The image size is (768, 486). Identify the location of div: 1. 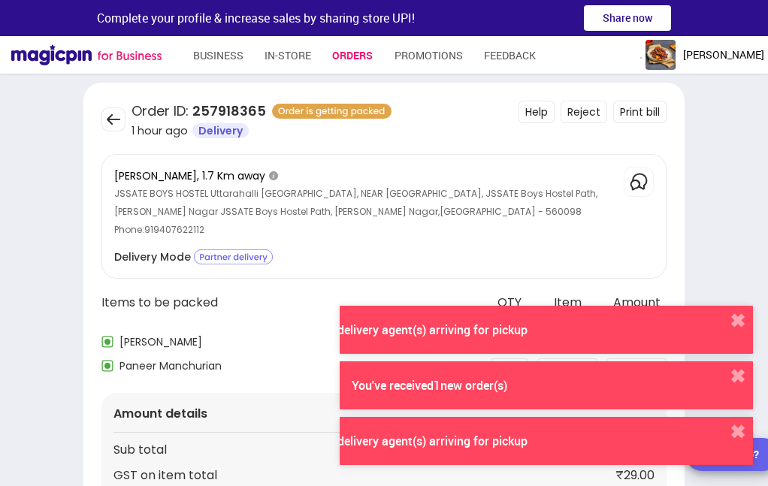
(510, 368).